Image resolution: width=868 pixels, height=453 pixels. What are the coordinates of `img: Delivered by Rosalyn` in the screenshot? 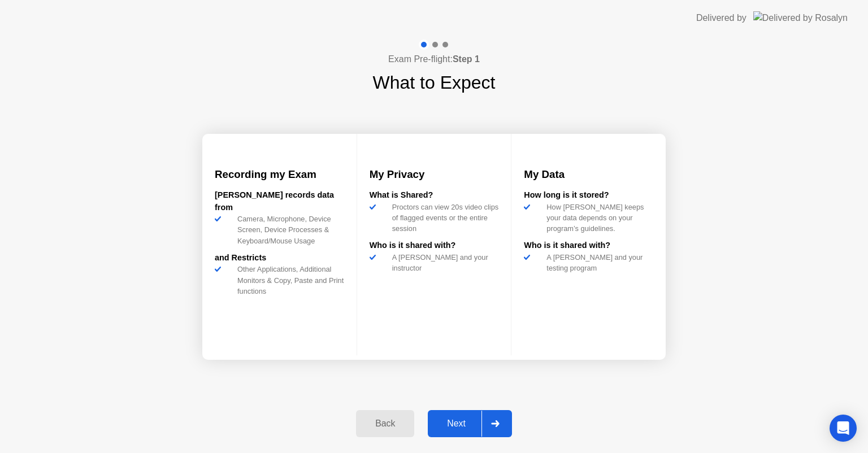 It's located at (800, 18).